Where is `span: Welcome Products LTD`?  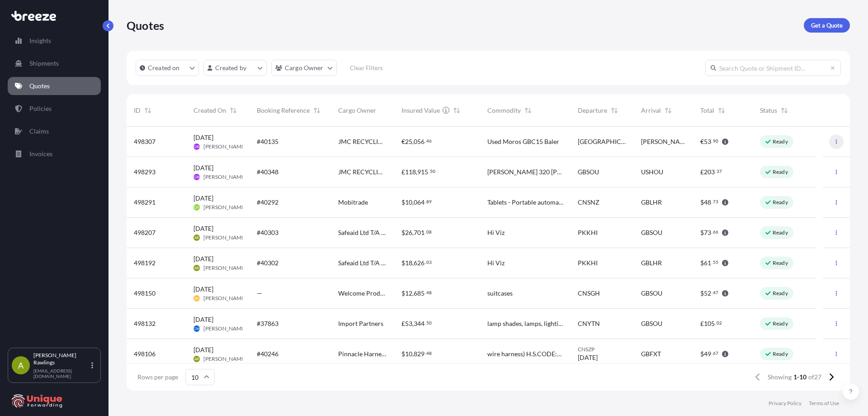 span: Welcome Products LTD is located at coordinates (362, 293).